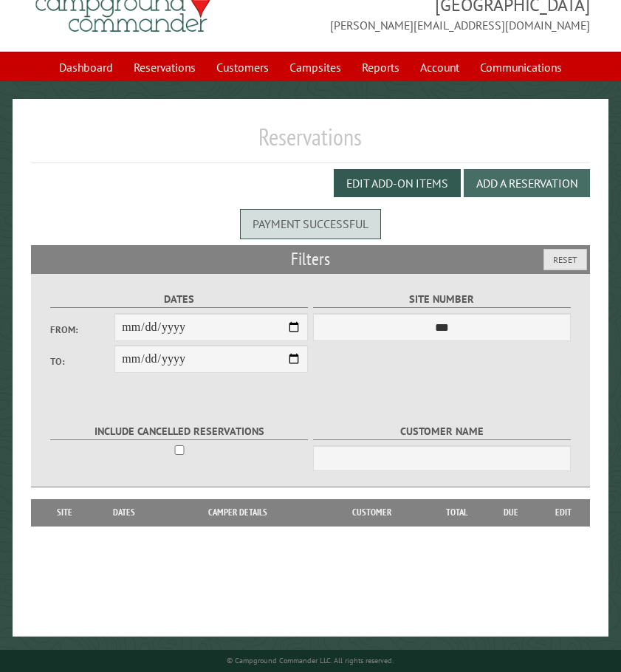 The width and height of the screenshot is (621, 672). Describe the element at coordinates (310, 259) in the screenshot. I see `h2: Filters` at that location.